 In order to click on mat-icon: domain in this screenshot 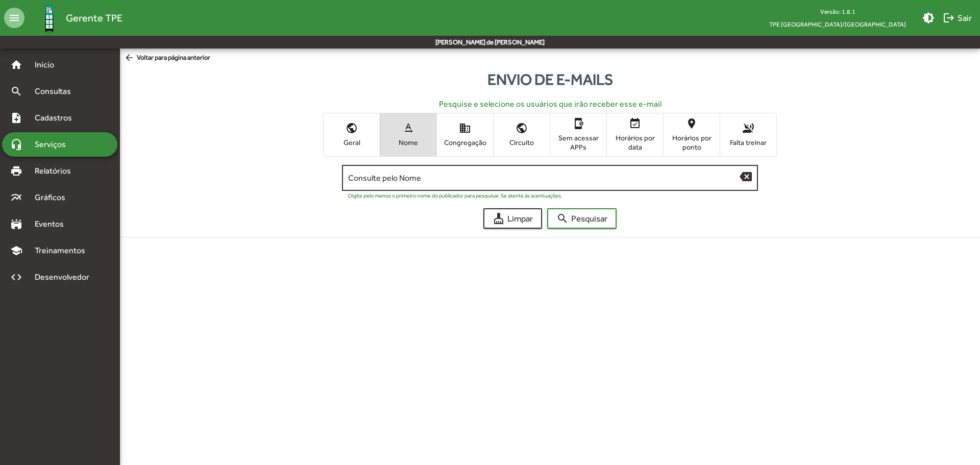, I will do `click(465, 128)`.